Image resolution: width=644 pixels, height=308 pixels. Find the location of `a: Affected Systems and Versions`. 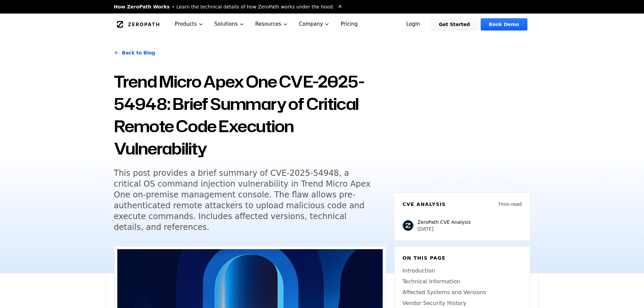

a: Affected Systems and Versions is located at coordinates (462, 293).